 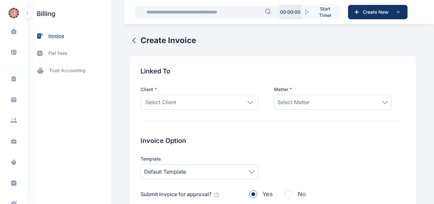 What do you see at coordinates (69, 36) in the screenshot?
I see `a: invoice` at bounding box center [69, 36].